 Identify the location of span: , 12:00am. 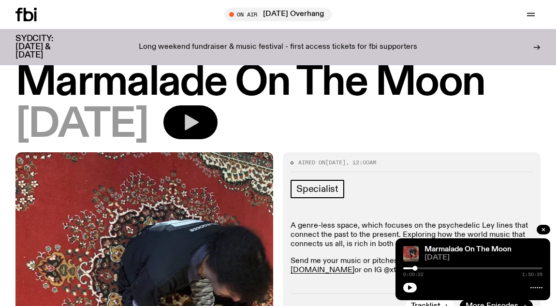
(361, 162).